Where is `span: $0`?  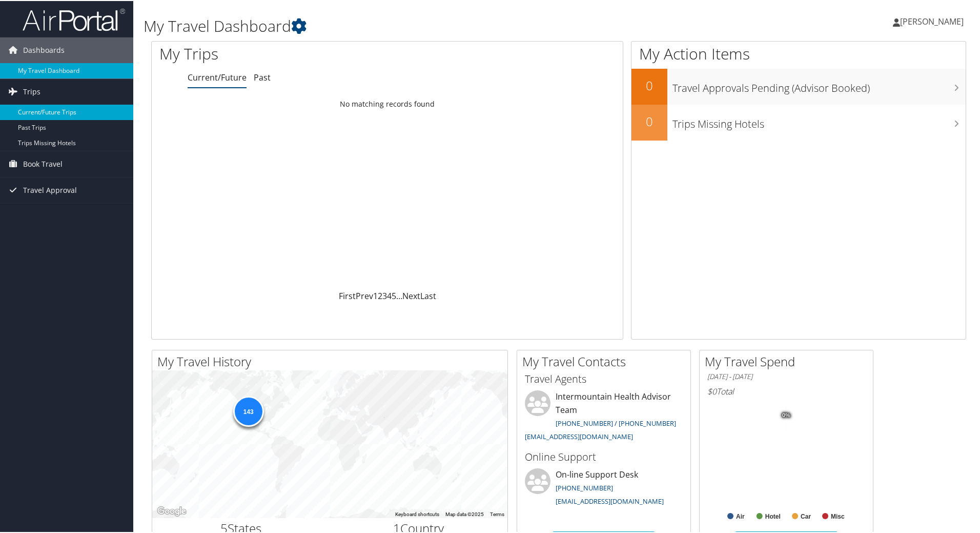
span: $0 is located at coordinates (712, 390).